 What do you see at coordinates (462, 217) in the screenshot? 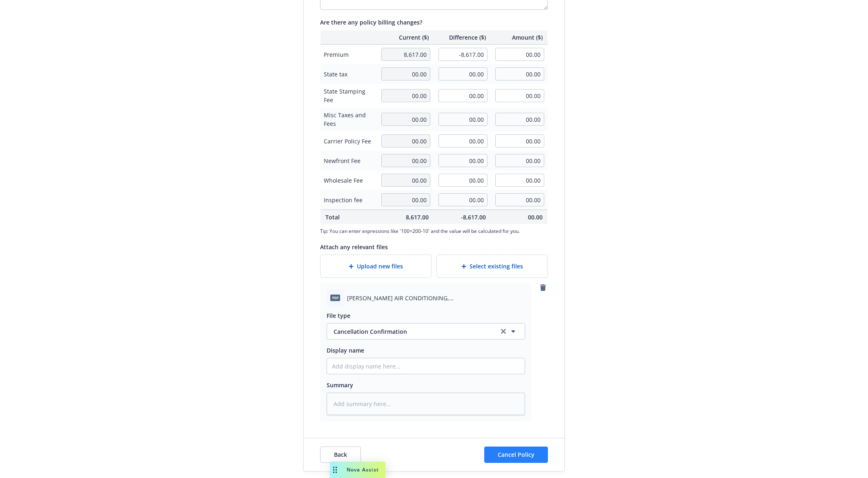
I see `span: -8,617.00` at bounding box center [462, 217].